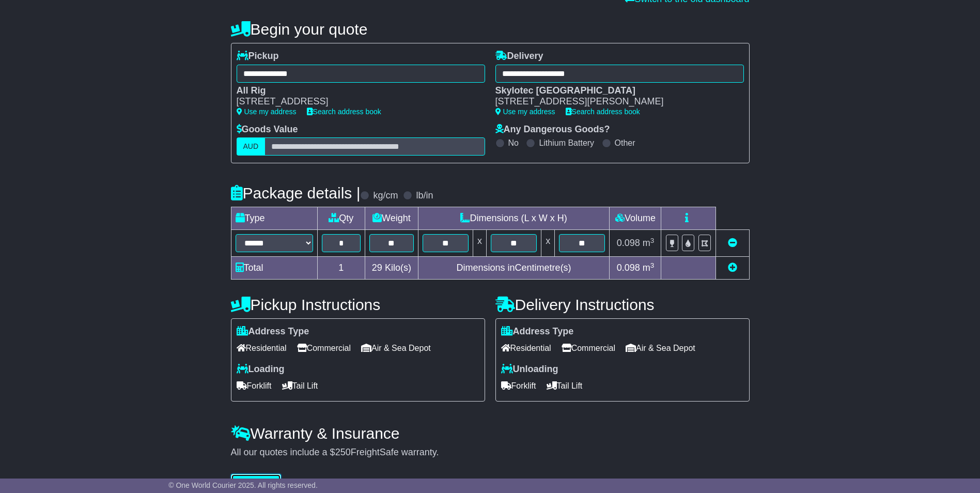 The height and width of the screenshot is (493, 980). What do you see at coordinates (514, 143) in the screenshot?
I see `label: No` at bounding box center [514, 143].